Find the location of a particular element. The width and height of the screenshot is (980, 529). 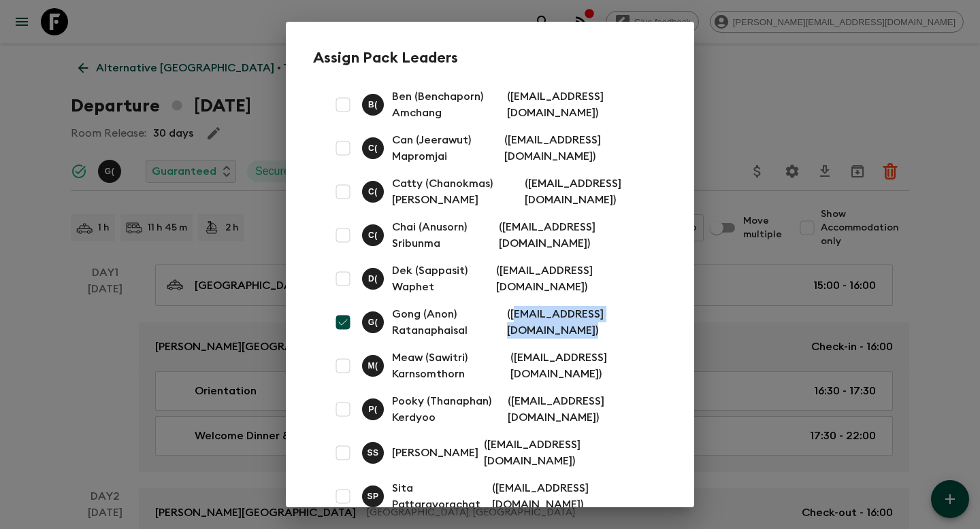

p: Meaw (Sawitri) Karnsomthorn is located at coordinates (448, 366).